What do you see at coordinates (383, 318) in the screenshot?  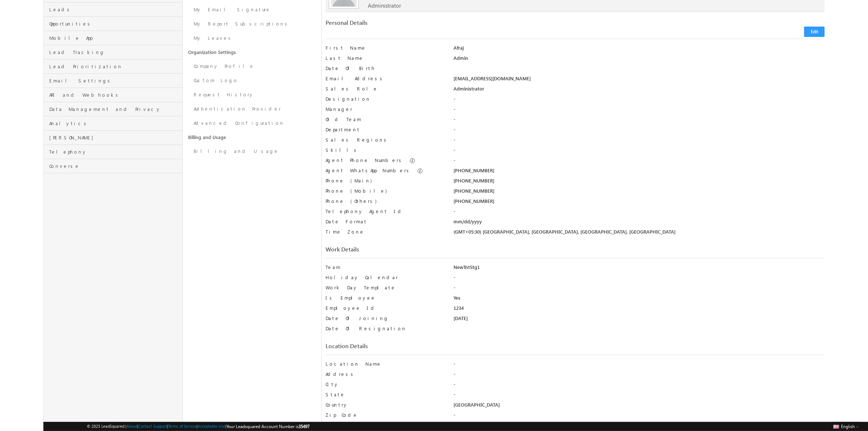 I see `label: Date Of Joining` at bounding box center [383, 318].